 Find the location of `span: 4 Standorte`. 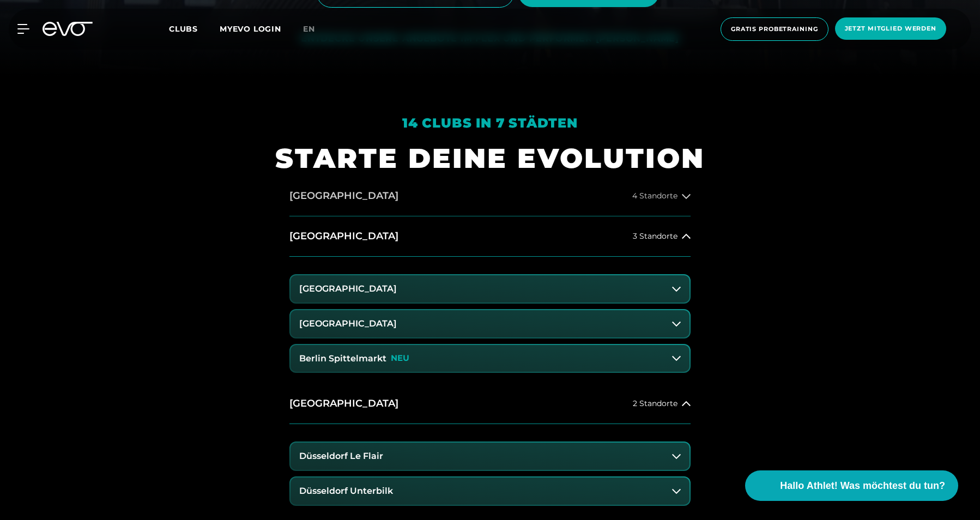

span: 4 Standorte is located at coordinates (654, 196).